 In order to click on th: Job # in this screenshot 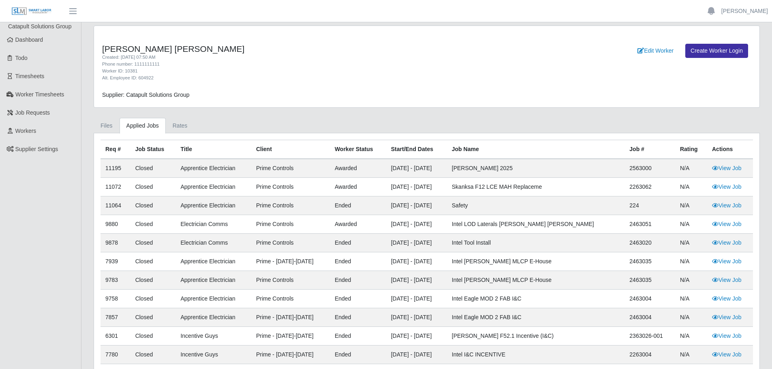, I will do `click(650, 150)`.